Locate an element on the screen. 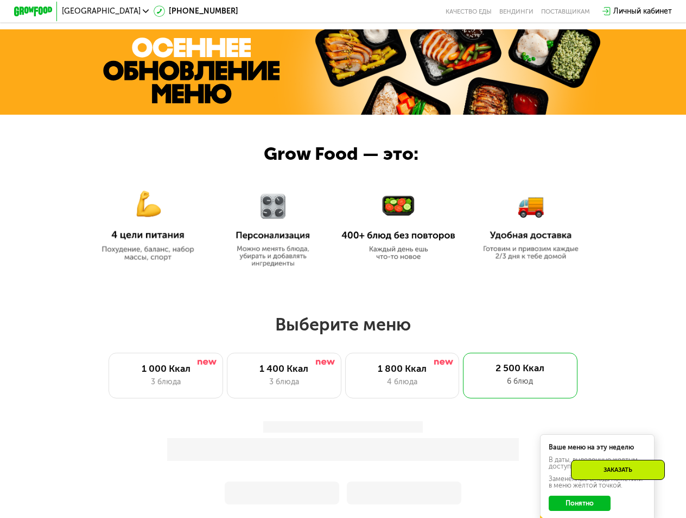 This screenshot has width=686, height=518. div: В даты, выделенные желтым, доступна замена блюд. is located at coordinates (597, 463).